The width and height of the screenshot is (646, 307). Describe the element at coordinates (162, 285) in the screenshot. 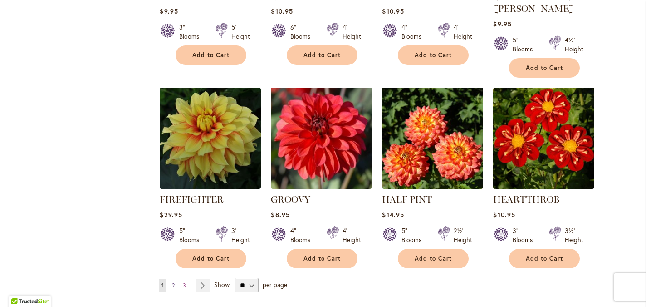

I see `span: 1` at that location.